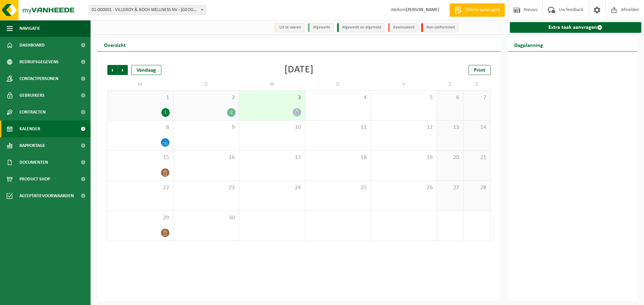 This screenshot has width=644, height=305. I want to click on a: Extra taak aanvragen, so click(576, 27).